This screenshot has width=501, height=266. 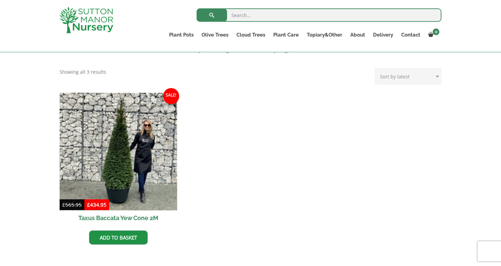 I want to click on a: Topiary&Other, so click(x=325, y=35).